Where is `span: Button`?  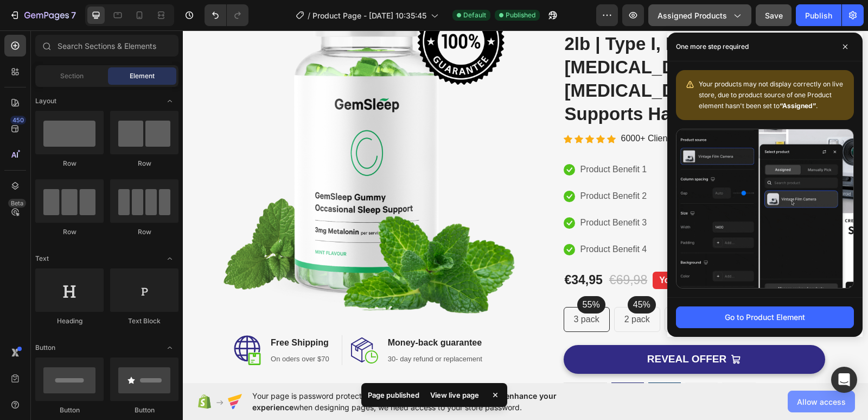
span: Button is located at coordinates (45, 347).